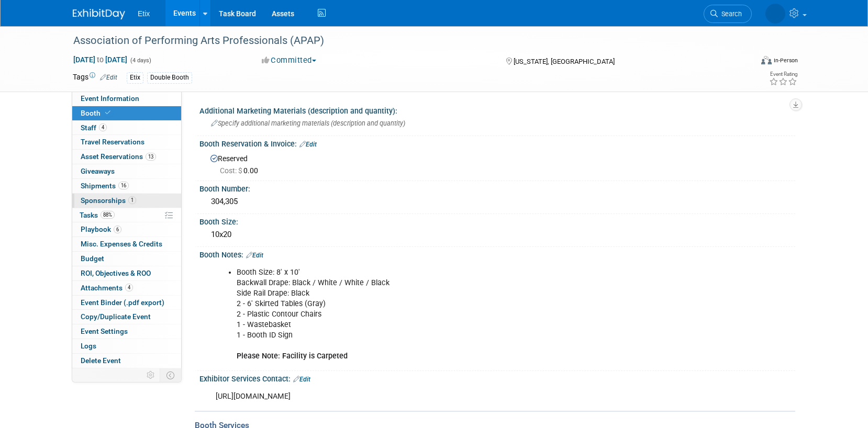 This screenshot has width=868, height=428. Describe the element at coordinates (151, 156) in the screenshot. I see `span: 13` at that location.